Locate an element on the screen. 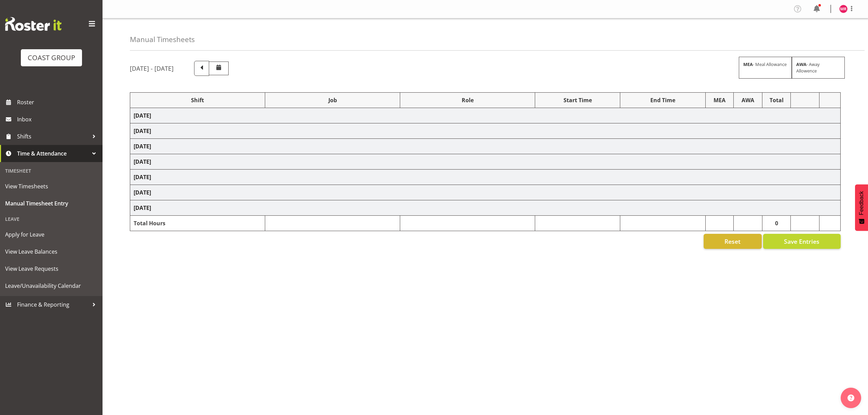 The height and width of the screenshot is (415, 868). span: Feedback is located at coordinates (861, 203).